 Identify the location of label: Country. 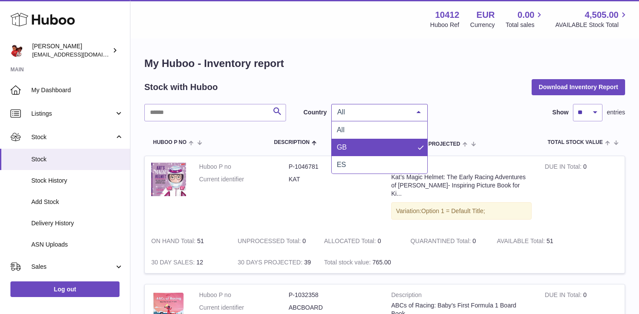
(315, 112).